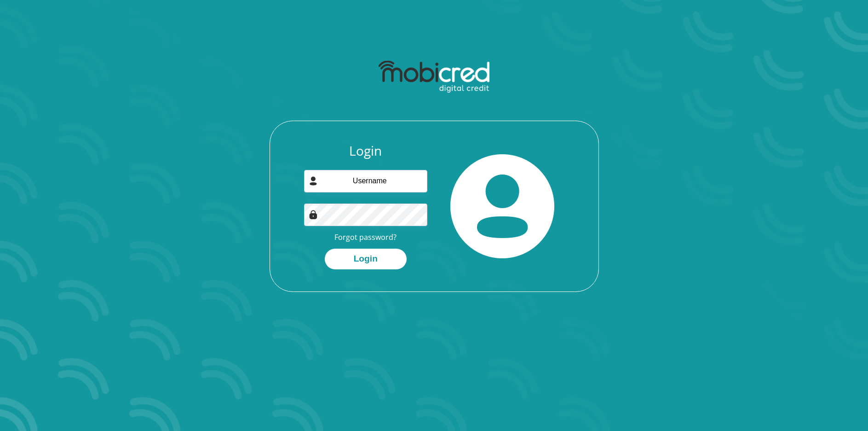  I want to click on input: Username, so click(366, 181).